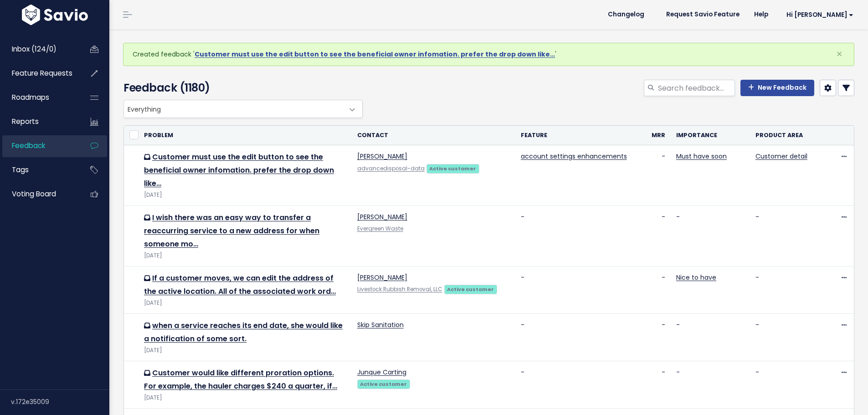  I want to click on th: Importance, so click(710, 135).